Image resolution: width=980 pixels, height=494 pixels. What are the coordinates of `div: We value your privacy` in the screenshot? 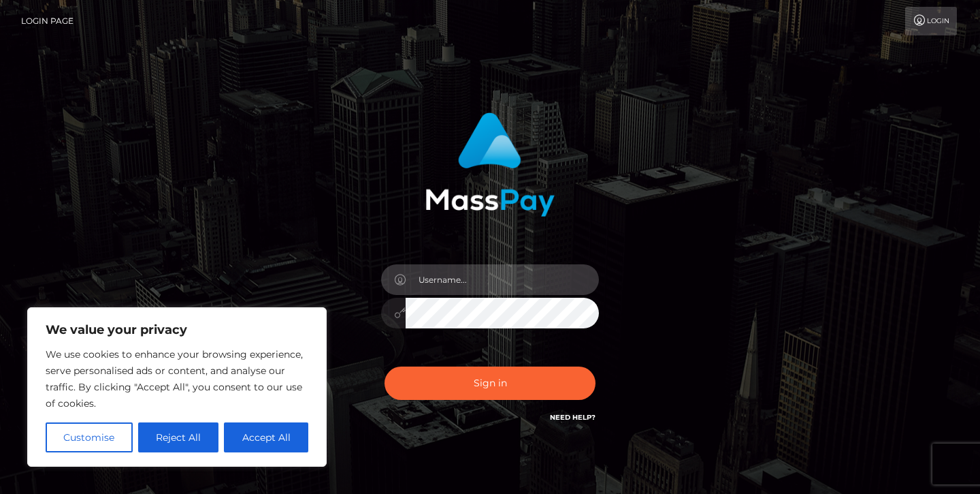 It's located at (177, 387).